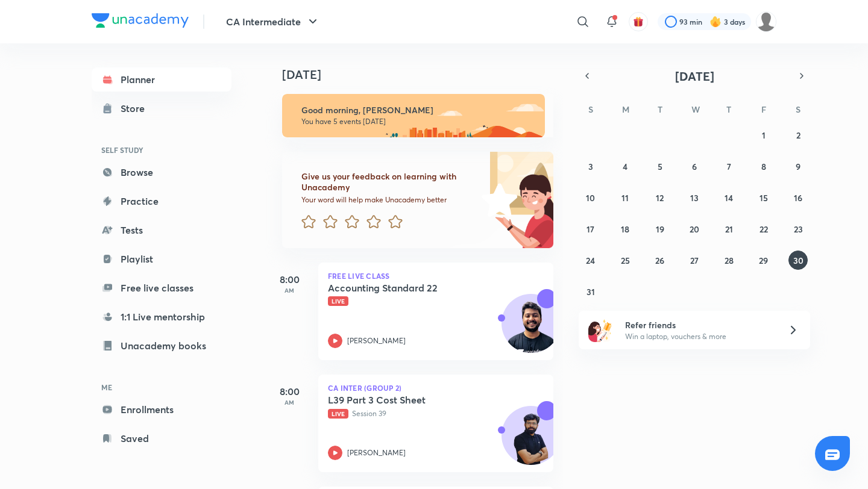 The image size is (868, 489). What do you see at coordinates (695, 260) in the screenshot?
I see `button: August 27, 2025` at bounding box center [695, 260].